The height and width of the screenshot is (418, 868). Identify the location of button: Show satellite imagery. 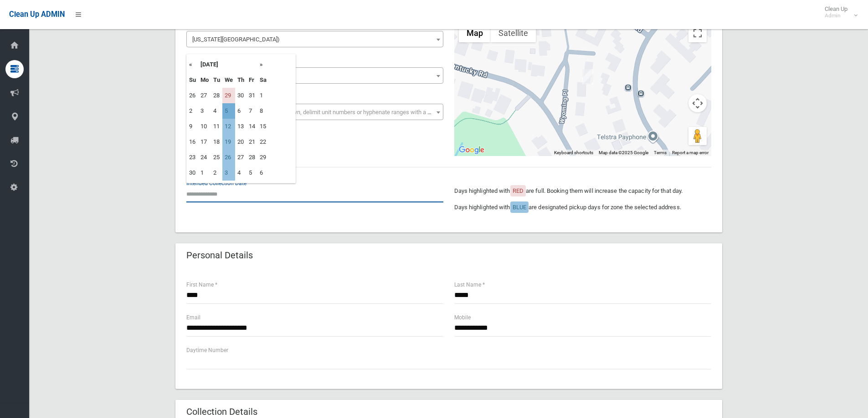
(513, 33).